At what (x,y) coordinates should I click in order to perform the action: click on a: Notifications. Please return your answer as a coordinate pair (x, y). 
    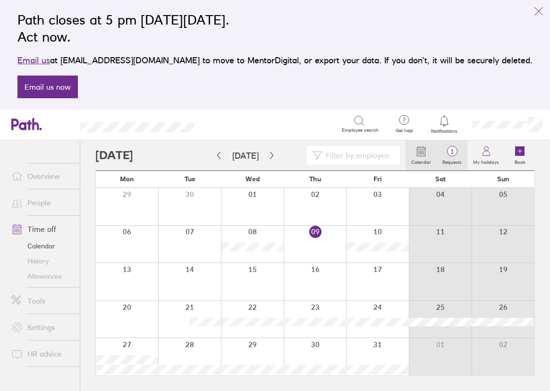
    Looking at the image, I should click on (444, 124).